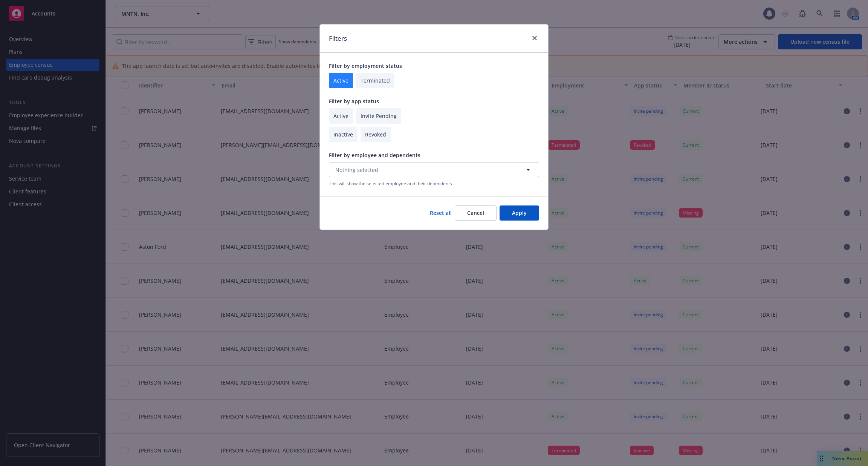 The width and height of the screenshot is (868, 466). Describe the element at coordinates (338, 38) in the screenshot. I see `h1: Filters` at that location.